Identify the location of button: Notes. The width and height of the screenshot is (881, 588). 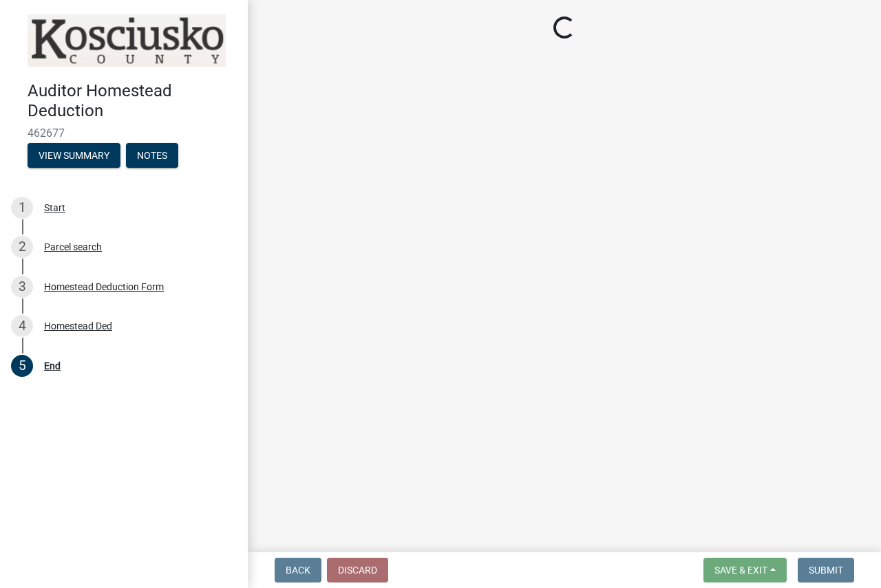
(152, 155).